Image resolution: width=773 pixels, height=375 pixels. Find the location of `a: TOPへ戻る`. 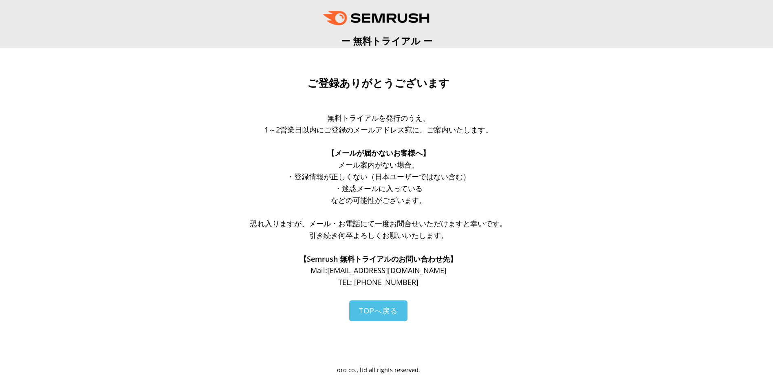

a: TOPへ戻る is located at coordinates (378, 311).